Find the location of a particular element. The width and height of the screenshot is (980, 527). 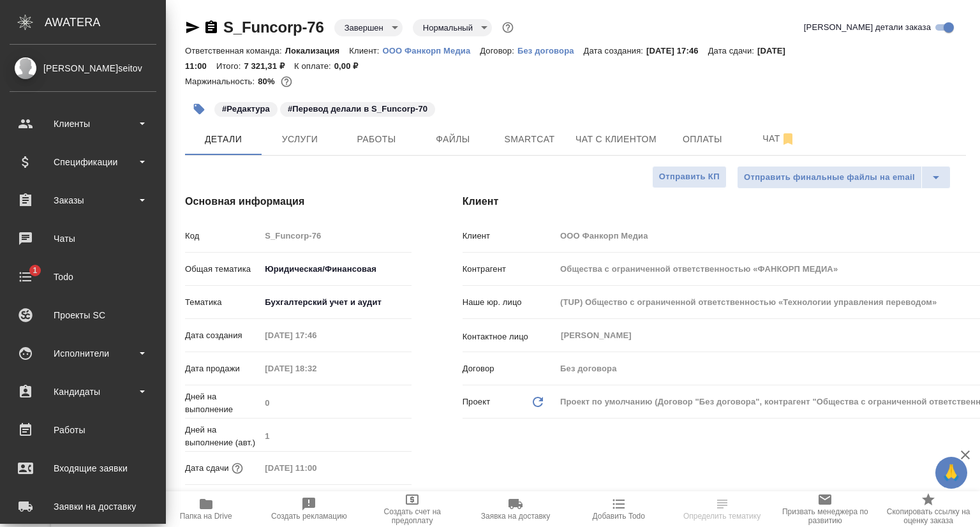

p: Договор: is located at coordinates (498, 50).